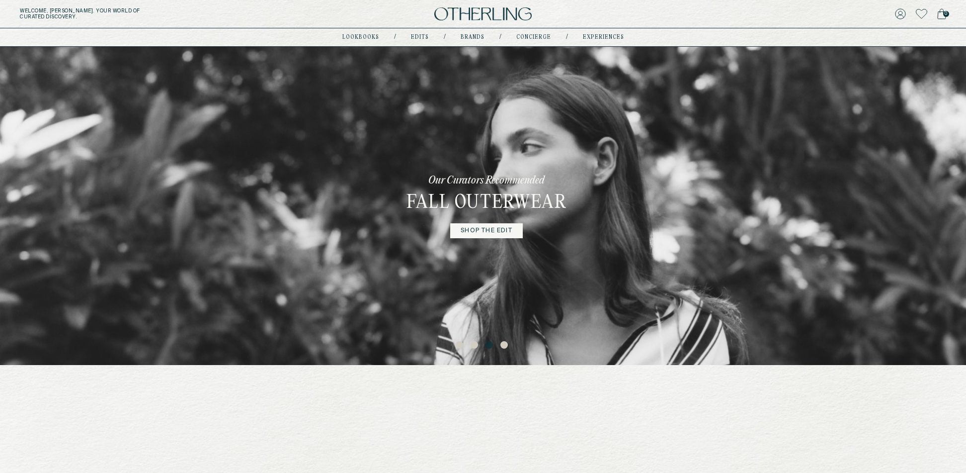  Describe the element at coordinates (361, 37) in the screenshot. I see `a: lookbooks` at that location.